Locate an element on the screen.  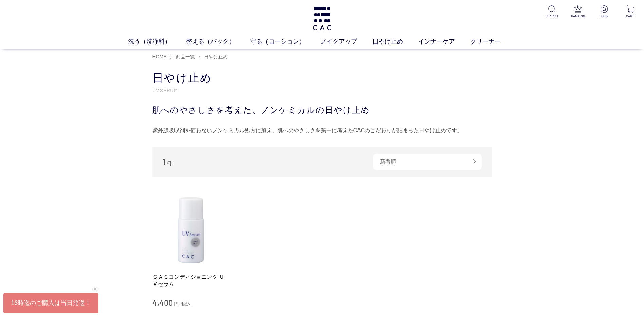
span: 税込 is located at coordinates (186, 304).